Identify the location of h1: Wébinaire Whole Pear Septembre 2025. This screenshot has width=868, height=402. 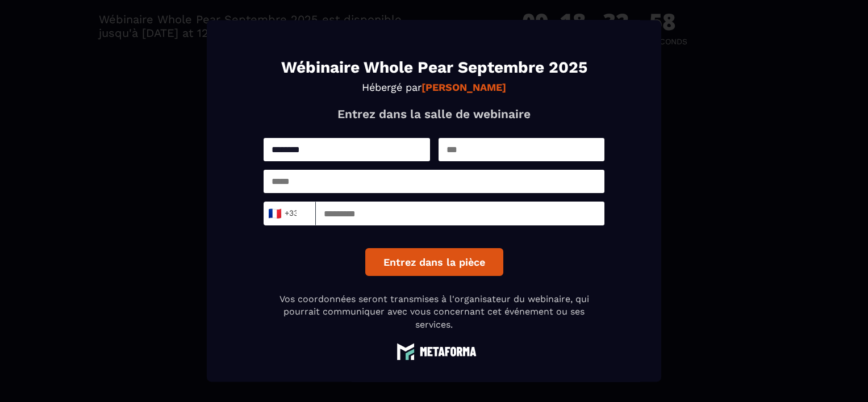
(434, 68).